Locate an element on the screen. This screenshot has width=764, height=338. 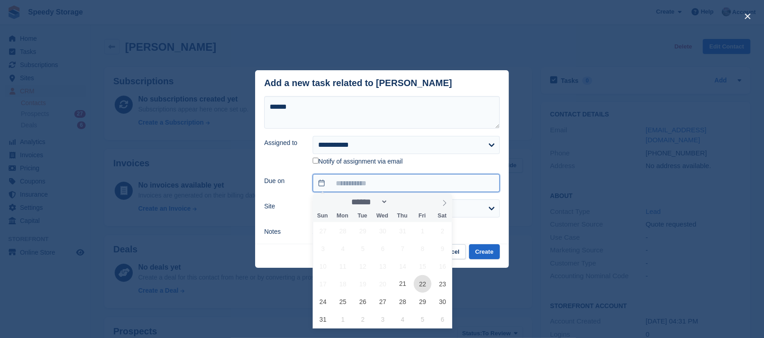
span: August 31, 2025 is located at coordinates (323, 319).